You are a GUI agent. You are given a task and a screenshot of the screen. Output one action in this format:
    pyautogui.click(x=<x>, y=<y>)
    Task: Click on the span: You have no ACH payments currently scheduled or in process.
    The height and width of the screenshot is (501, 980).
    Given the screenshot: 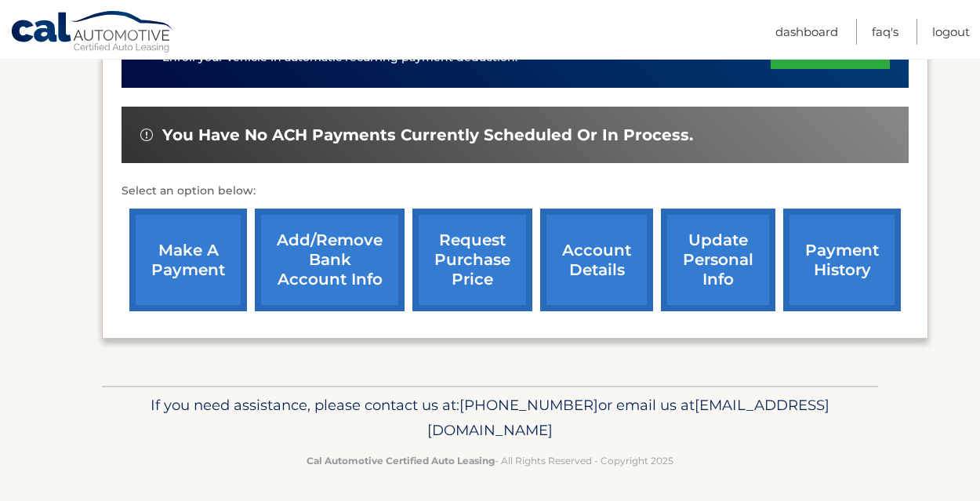 What is the action you would take?
    pyautogui.click(x=427, y=135)
    